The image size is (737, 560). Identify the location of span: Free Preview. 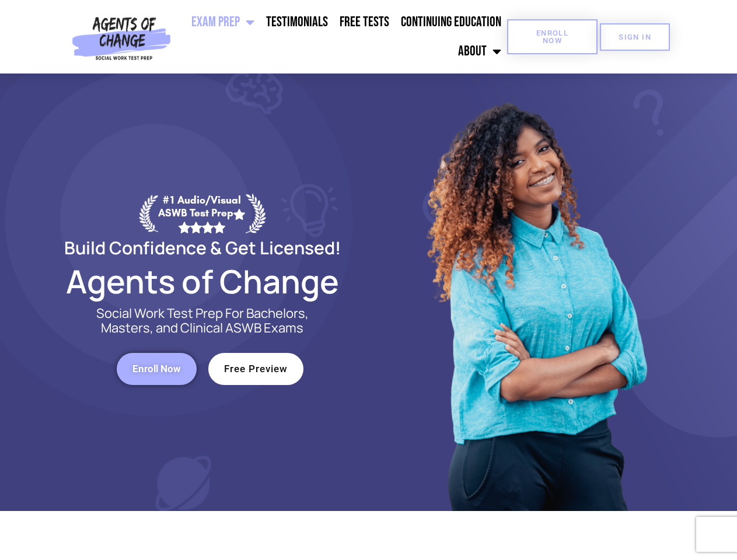
(256, 369).